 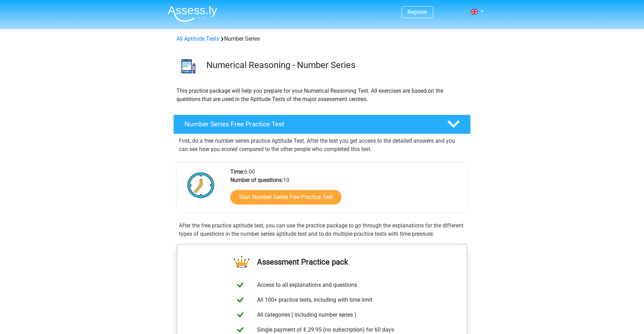 I want to click on b: Number of questions:, so click(x=257, y=180).